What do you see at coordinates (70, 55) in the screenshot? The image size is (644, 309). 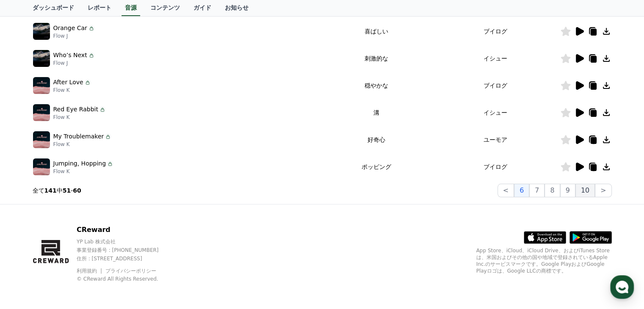 I see `p: Who’s Next` at bounding box center [70, 55].